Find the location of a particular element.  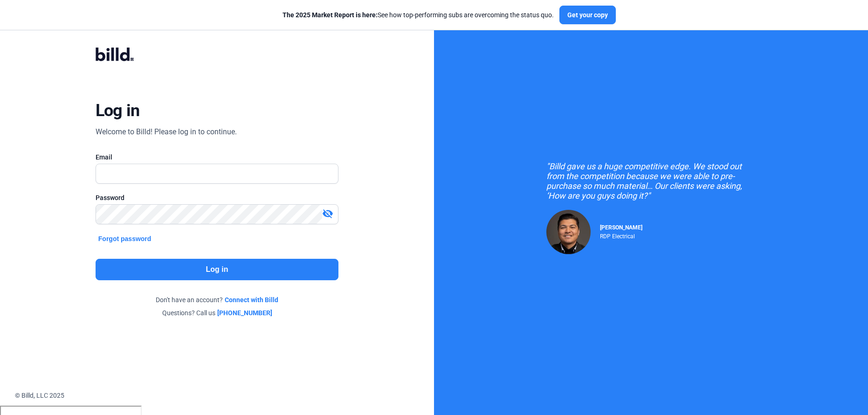

img: Raul Pacheco is located at coordinates (568, 232).